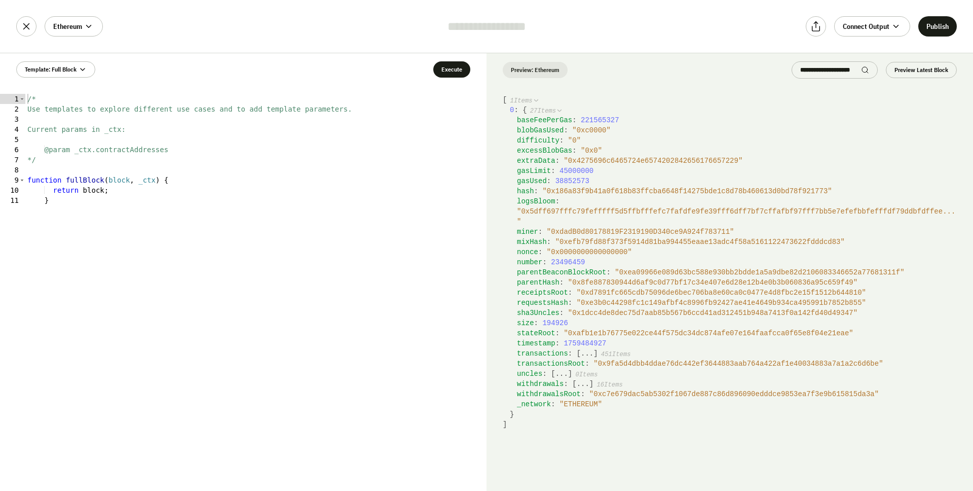 This screenshot has width=973, height=491. Describe the element at coordinates (653, 161) in the screenshot. I see `span: " 0x4275696c6465724e6574202842656176657229 "` at that location.